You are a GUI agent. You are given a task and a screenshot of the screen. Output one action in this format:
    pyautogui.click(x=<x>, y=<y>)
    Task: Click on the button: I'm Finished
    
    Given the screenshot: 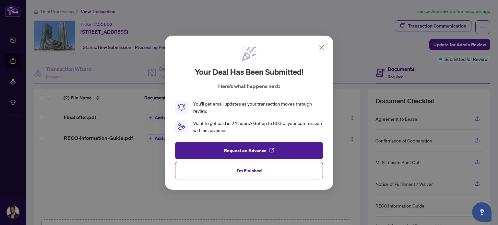 What is the action you would take?
    pyautogui.click(x=249, y=171)
    